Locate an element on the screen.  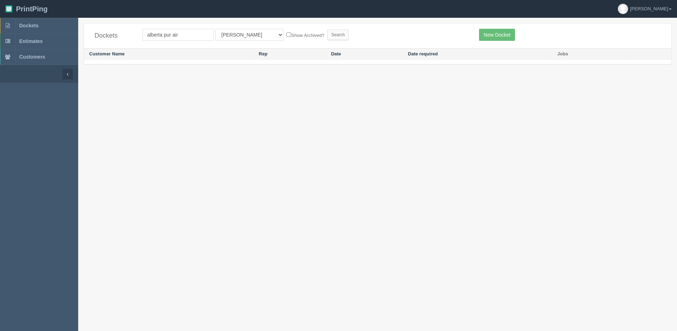
a: New Docket is located at coordinates (496, 35).